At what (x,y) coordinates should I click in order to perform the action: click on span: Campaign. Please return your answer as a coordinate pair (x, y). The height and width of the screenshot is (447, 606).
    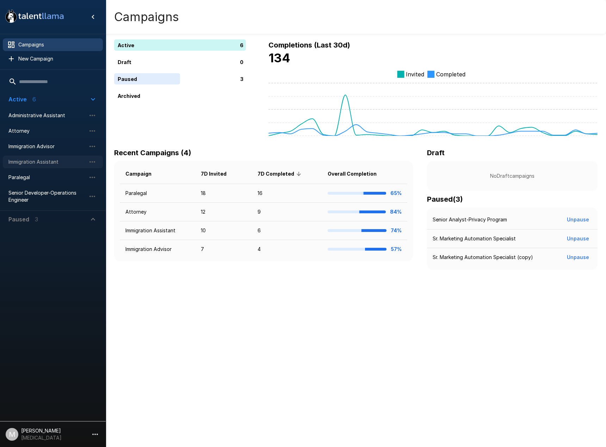
    Looking at the image, I should click on (143, 174).